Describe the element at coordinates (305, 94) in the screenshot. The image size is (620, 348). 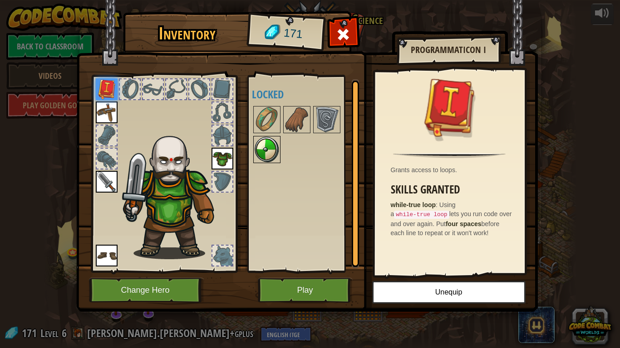
I see `h4: Locked` at that location.